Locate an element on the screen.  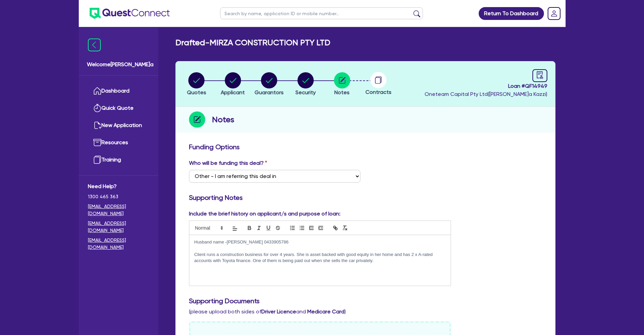
span: Contracts is located at coordinates (378, 92).